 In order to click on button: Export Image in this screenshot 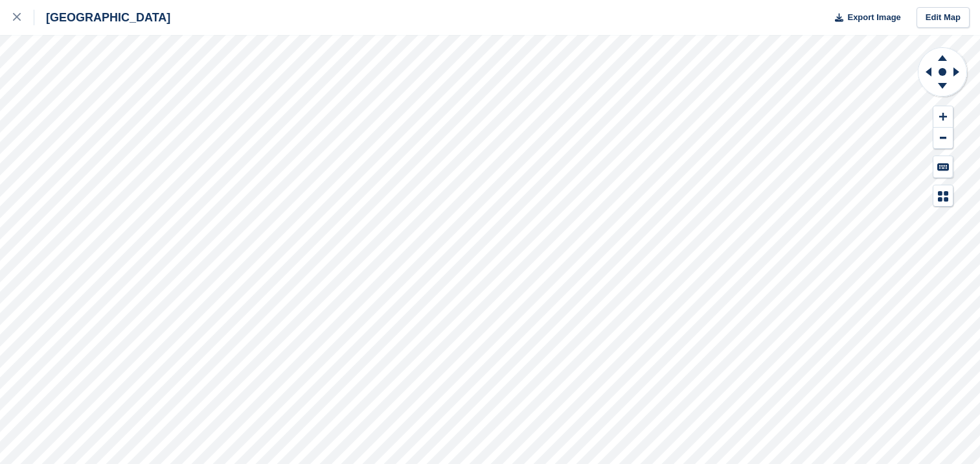, I will do `click(864, 18)`.